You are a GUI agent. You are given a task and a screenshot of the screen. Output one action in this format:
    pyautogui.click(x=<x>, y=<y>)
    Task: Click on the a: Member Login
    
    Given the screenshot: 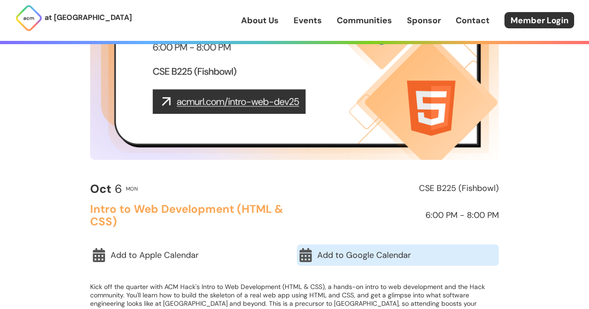 What is the action you would take?
    pyautogui.click(x=540, y=20)
    